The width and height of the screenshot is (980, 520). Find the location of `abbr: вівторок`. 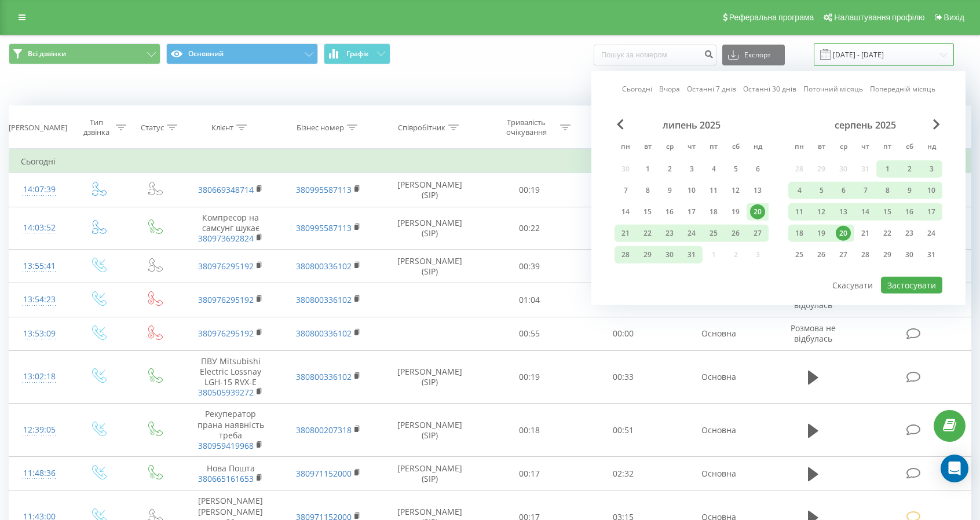

abbr: вівторок is located at coordinates (821, 148).